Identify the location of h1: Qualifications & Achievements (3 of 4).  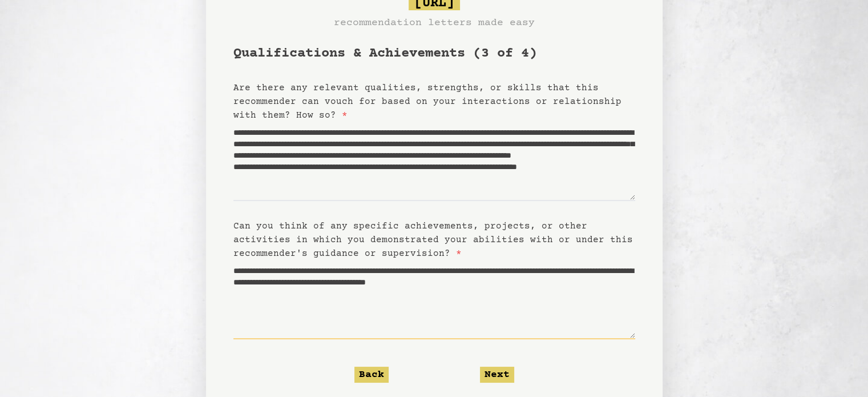
(435, 54).